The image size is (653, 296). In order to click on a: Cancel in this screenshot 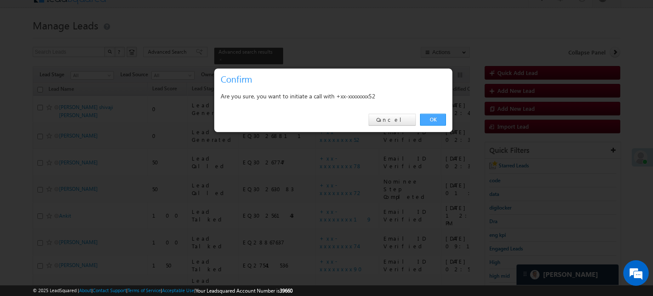, I will do `click(392, 120)`.